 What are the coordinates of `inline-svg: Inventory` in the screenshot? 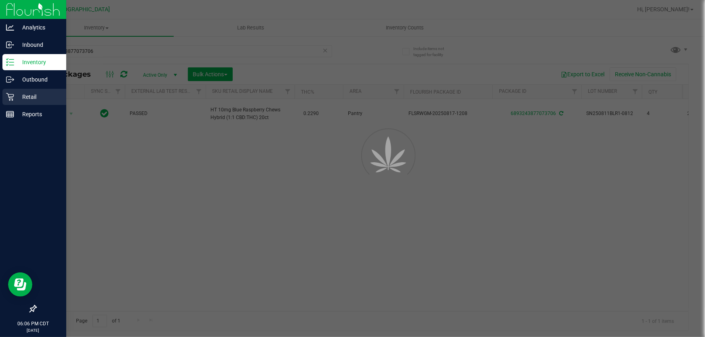 It's located at (10, 62).